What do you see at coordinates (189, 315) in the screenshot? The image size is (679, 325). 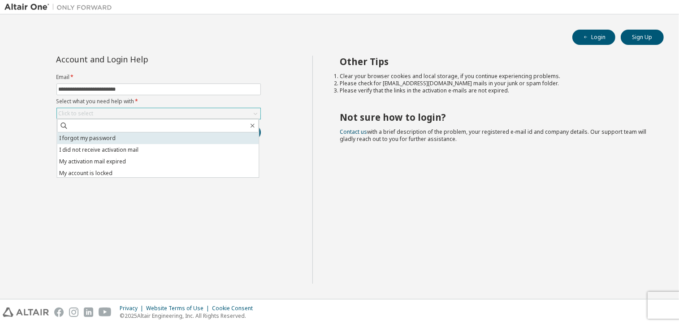 I see `p: © 2025 Altair Engineering, Inc. All Rights Reserved.` at bounding box center [189, 315].